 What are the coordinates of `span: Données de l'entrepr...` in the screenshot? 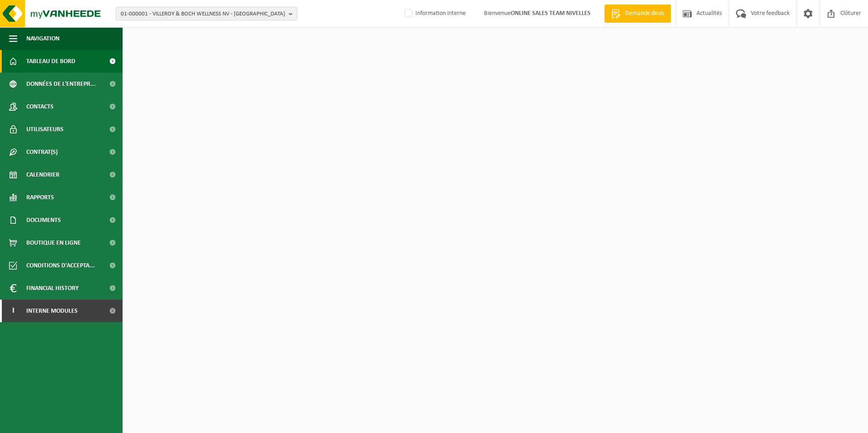 It's located at (61, 84).